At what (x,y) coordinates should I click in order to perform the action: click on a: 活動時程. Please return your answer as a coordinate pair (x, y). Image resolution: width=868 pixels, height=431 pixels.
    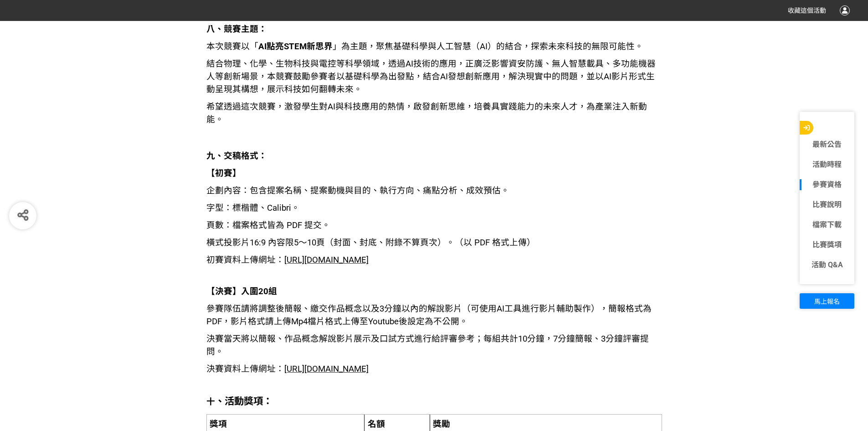
    Looking at the image, I should click on (827, 165).